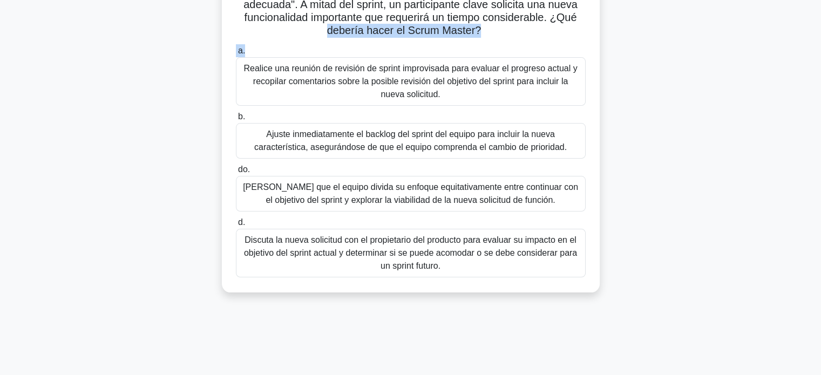 Image resolution: width=821 pixels, height=375 pixels. What do you see at coordinates (241, 116) in the screenshot?
I see `font: b.` at bounding box center [241, 116].